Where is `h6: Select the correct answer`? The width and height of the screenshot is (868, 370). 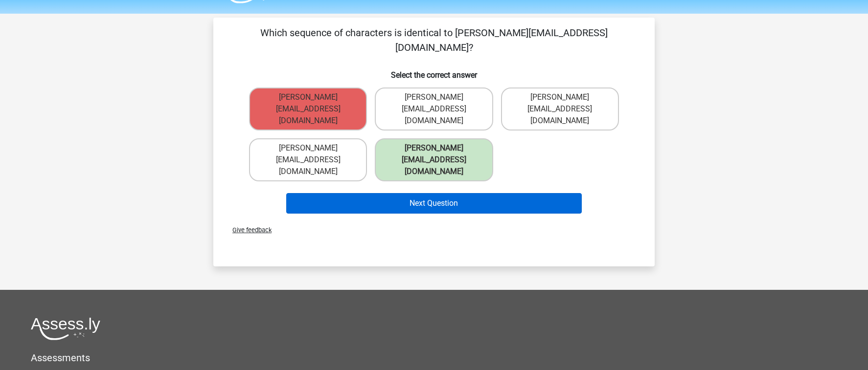
h6: Select the correct answer is located at coordinates (434, 70).